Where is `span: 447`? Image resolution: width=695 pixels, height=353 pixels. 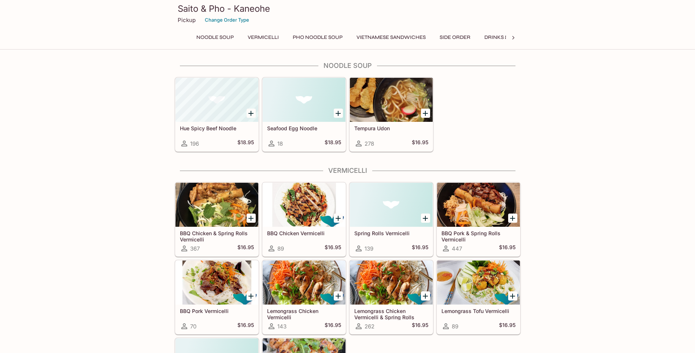
span: 447 is located at coordinates (457, 248).